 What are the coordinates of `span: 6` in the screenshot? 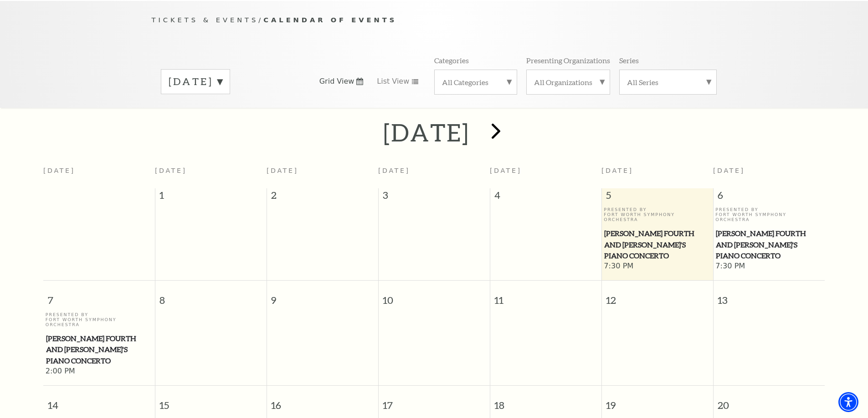 It's located at (769, 198).